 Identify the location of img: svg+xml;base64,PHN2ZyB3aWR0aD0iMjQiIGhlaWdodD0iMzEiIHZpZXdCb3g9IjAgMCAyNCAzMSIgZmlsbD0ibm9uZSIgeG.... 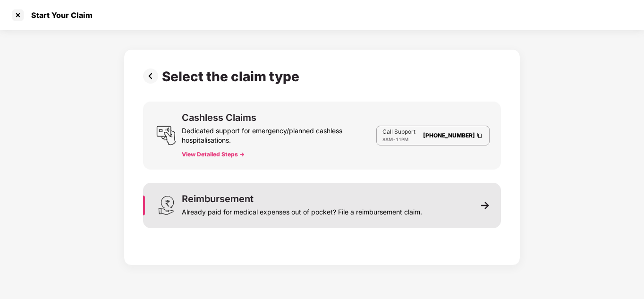
(166, 205).